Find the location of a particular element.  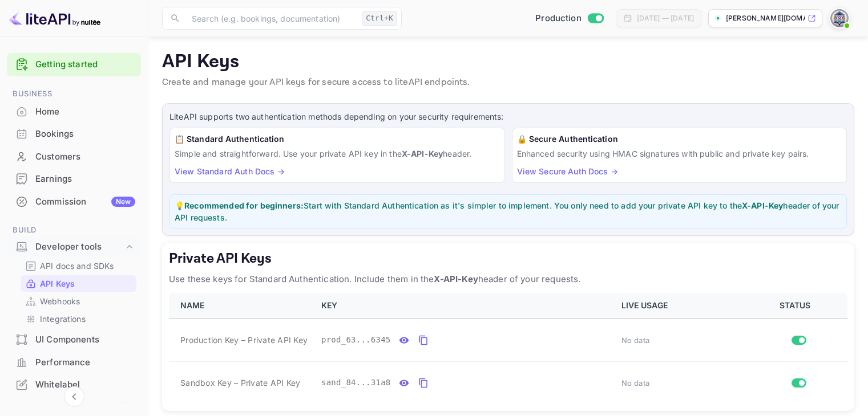

span: Sandbox Key – Private API Key is located at coordinates (240, 383).